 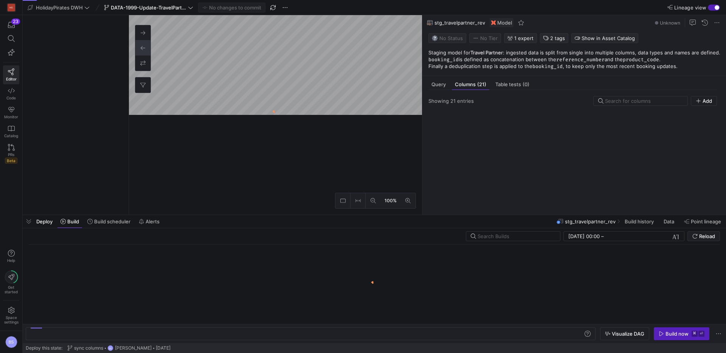 I want to click on span: DATA-1999-Update-TravelPartner, so click(x=149, y=8).